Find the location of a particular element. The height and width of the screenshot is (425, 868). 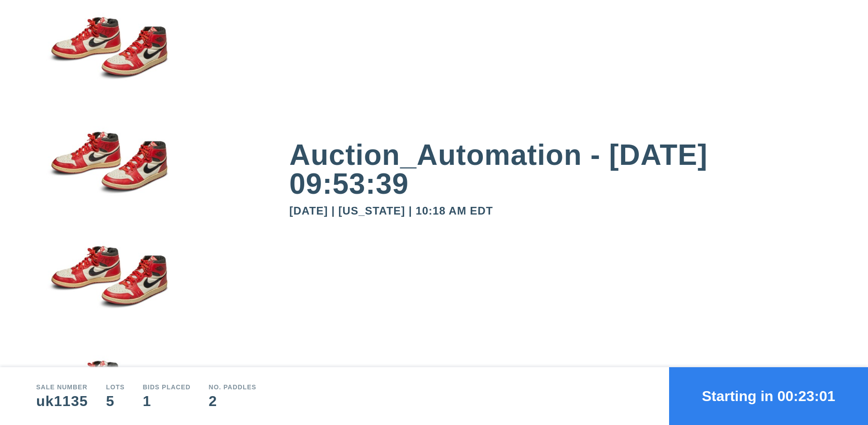

div: 1 is located at coordinates (167, 401).